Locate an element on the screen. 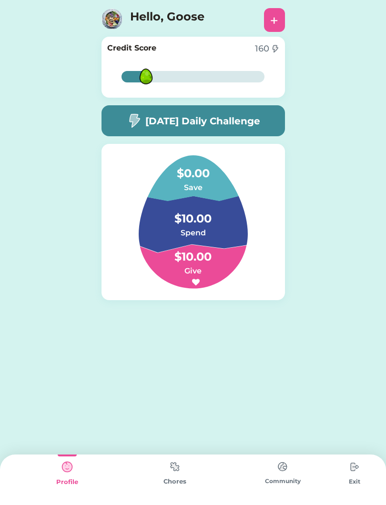 The height and width of the screenshot is (505, 386). div: 160 is located at coordinates (262, 49).